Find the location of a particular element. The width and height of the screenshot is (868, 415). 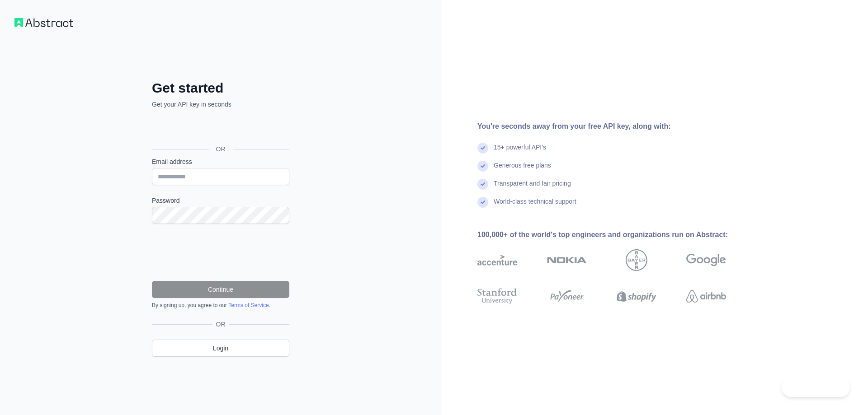

div: 15+ powerful API's is located at coordinates (520, 152).